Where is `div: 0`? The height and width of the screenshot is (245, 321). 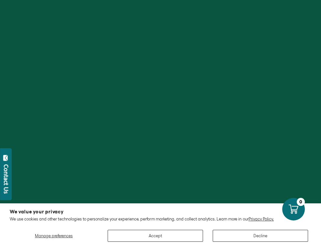
div: 0 is located at coordinates (300, 202).